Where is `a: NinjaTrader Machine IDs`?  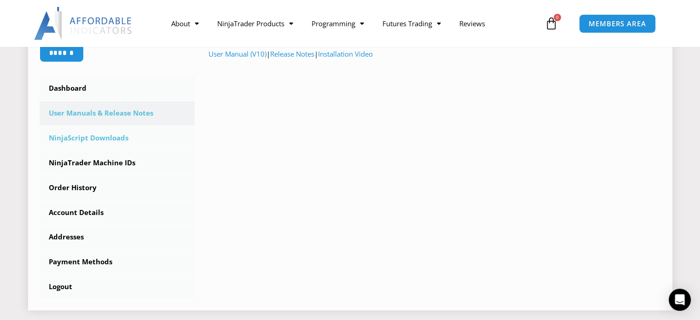 a: NinjaTrader Machine IDs is located at coordinates (117, 163).